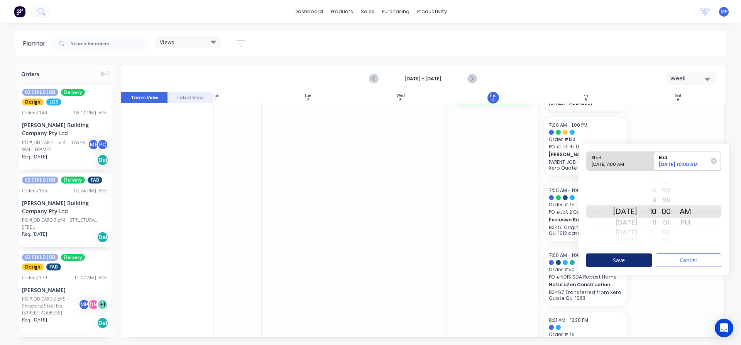 The width and height of the screenshot is (741, 345). What do you see at coordinates (34, 277) in the screenshot?
I see `div: Order # 179` at bounding box center [34, 277].